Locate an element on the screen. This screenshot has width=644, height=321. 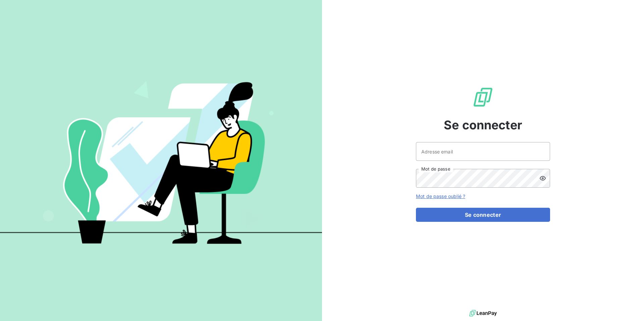
a: Mot de passe oublié ? is located at coordinates (440, 196).